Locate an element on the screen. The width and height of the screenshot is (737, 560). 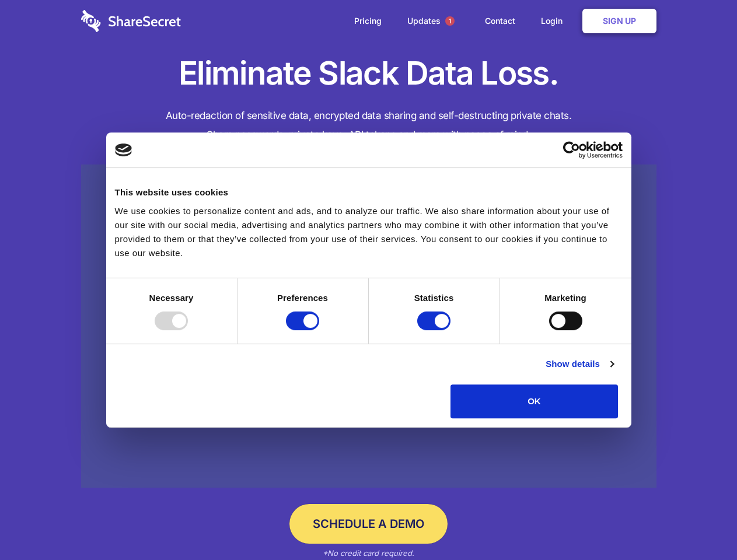
a: Schedule a Demo is located at coordinates (368, 524).